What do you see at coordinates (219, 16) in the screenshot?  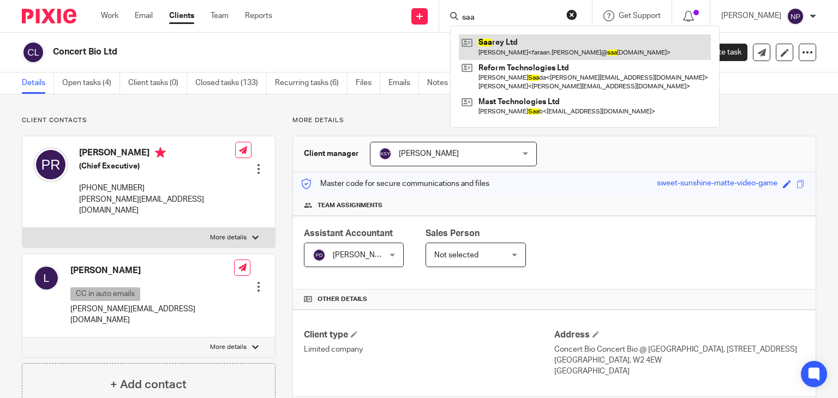 I see `a: Team` at bounding box center [219, 16].